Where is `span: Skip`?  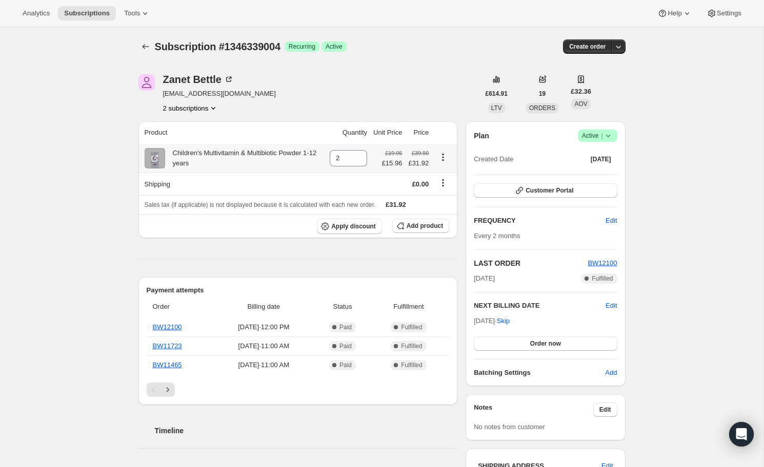
span: Skip is located at coordinates (503, 321).